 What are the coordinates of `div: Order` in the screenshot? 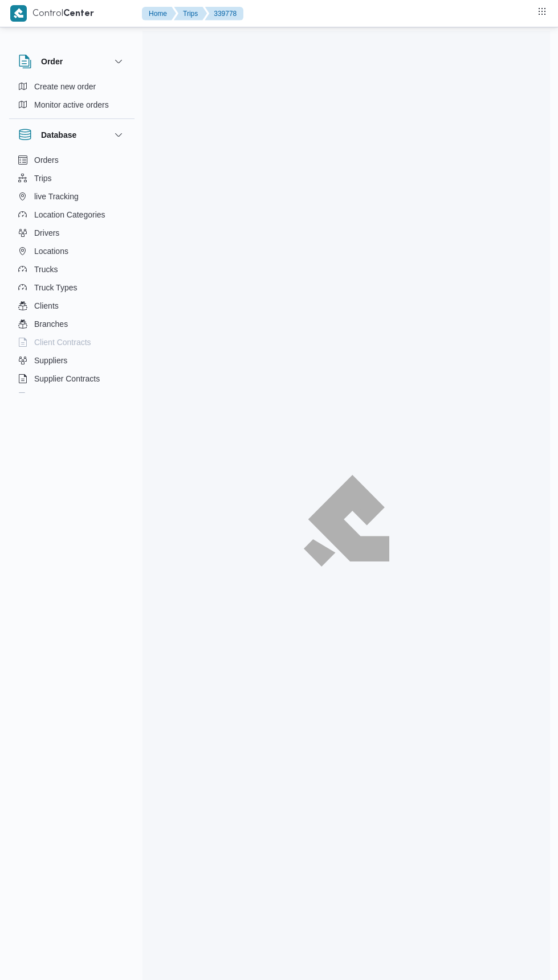 It's located at (71, 98).